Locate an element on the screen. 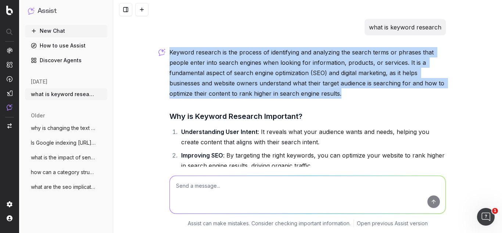  span: 1 is located at coordinates (495, 211).